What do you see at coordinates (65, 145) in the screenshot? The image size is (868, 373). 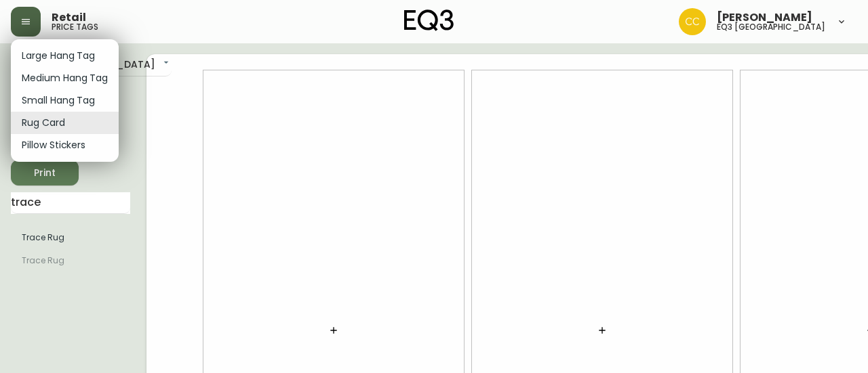 I see `li: Pillow Stickers` at bounding box center [65, 145].